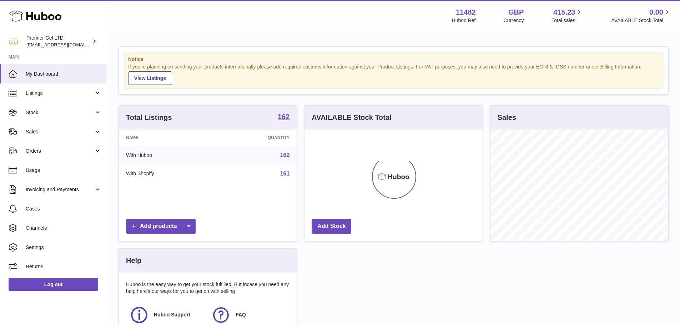  I want to click on a: Huboo Support, so click(167, 315).